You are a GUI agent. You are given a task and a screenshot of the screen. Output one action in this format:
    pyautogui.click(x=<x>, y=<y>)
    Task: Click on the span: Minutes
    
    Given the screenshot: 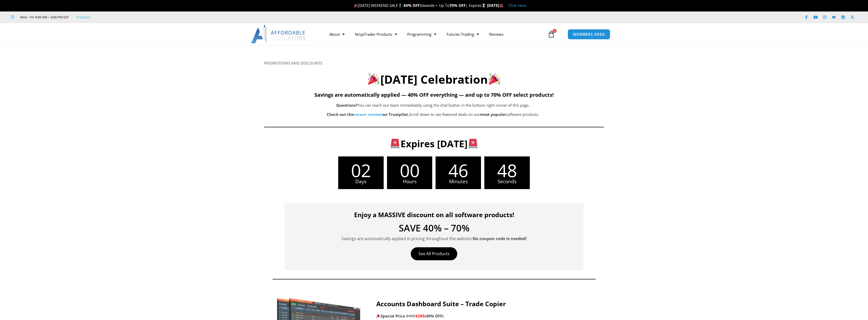 What is the action you would take?
    pyautogui.click(x=459, y=182)
    